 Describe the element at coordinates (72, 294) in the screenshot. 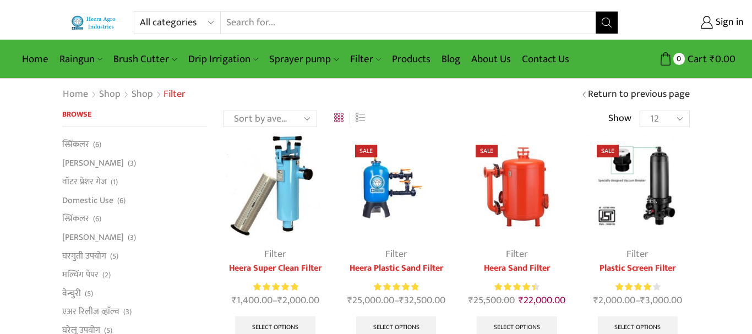

I see `a: वेन्चुरी` at that location.